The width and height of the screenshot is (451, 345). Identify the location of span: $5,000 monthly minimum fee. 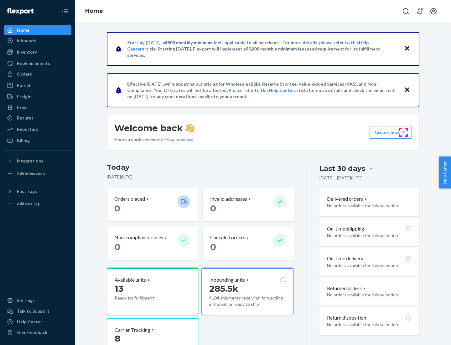
(275, 49).